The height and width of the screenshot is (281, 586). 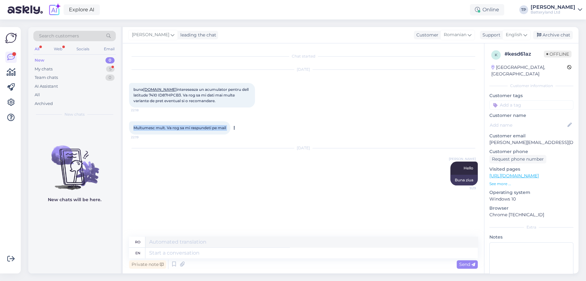 I want to click on p: Operating system, so click(x=531, y=193).